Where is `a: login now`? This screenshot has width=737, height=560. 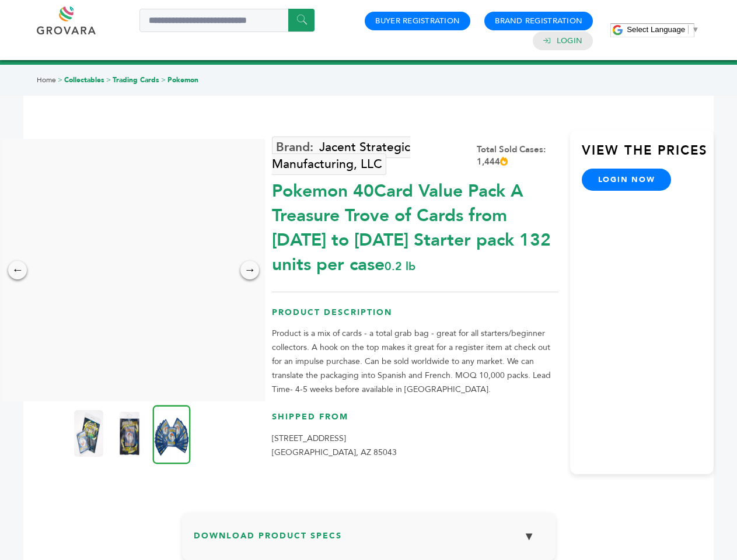
a: login now is located at coordinates (627, 180).